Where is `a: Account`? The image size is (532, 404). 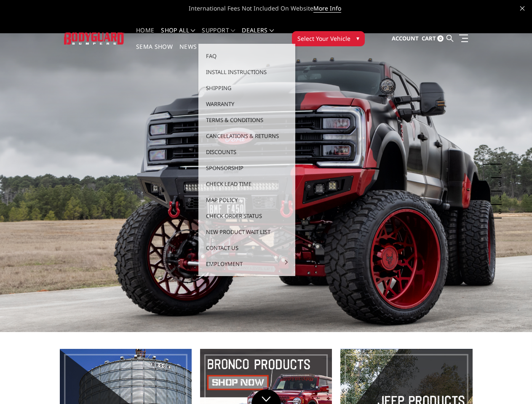
a: Account is located at coordinates (405, 39).